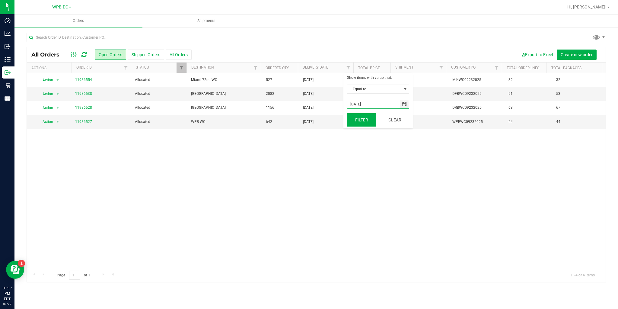  I want to click on span: 51, so click(510, 93).